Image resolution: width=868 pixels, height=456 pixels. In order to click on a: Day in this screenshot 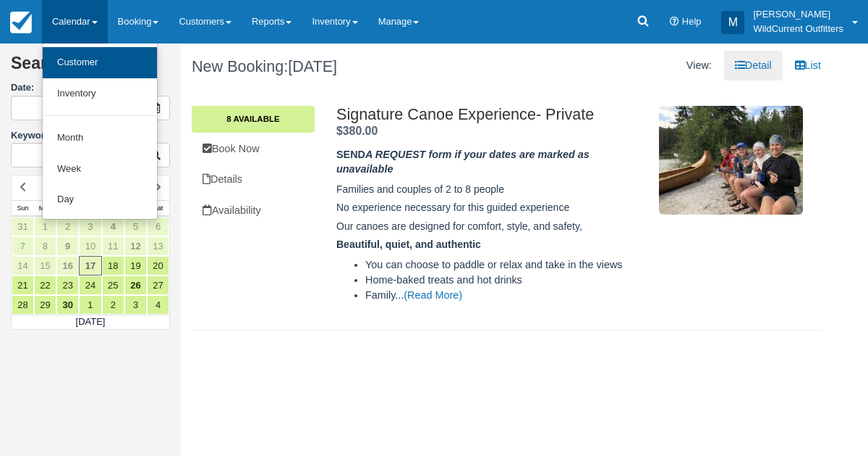, I will do `click(100, 200)`.